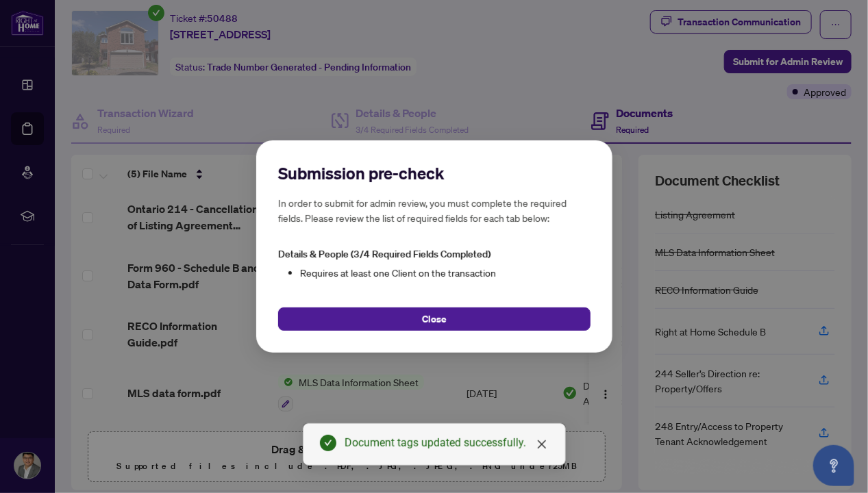 Image resolution: width=868 pixels, height=493 pixels. What do you see at coordinates (542, 445) in the screenshot?
I see `a: Close` at bounding box center [542, 445].